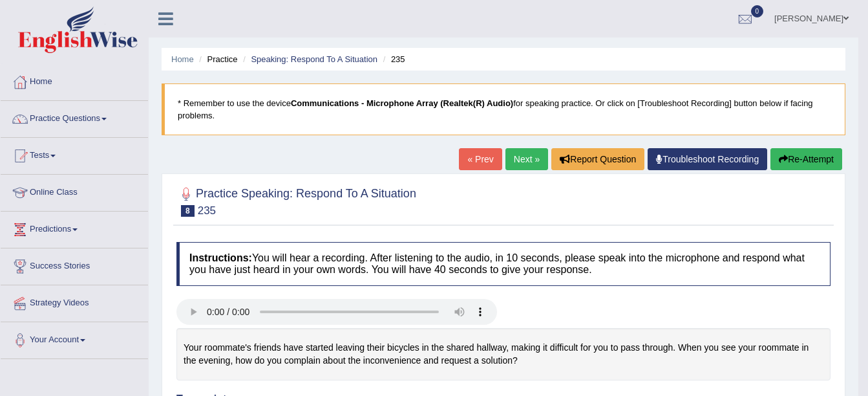  I want to click on h2: Practice Speaking: Respond To A Situation, so click(296, 201).